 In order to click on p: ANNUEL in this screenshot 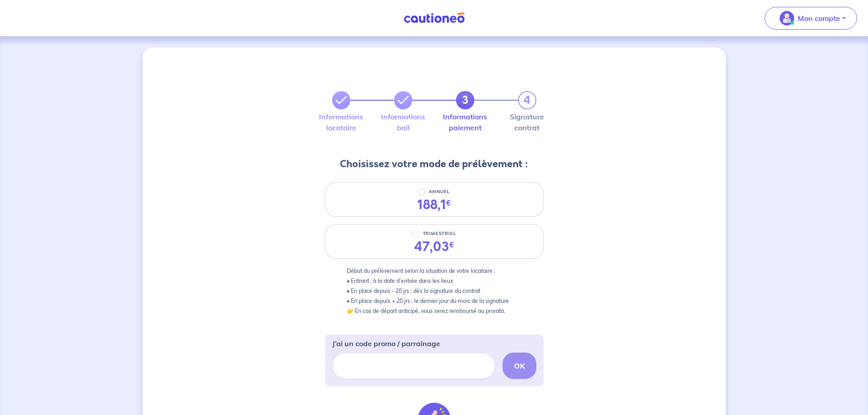, I will do `click(439, 191)`.